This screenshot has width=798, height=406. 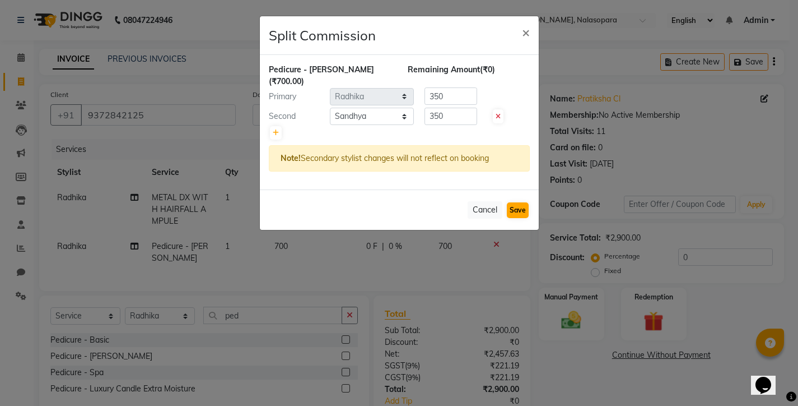 What do you see at coordinates (487, 69) in the screenshot?
I see `span: (₹0)` at bounding box center [487, 69].